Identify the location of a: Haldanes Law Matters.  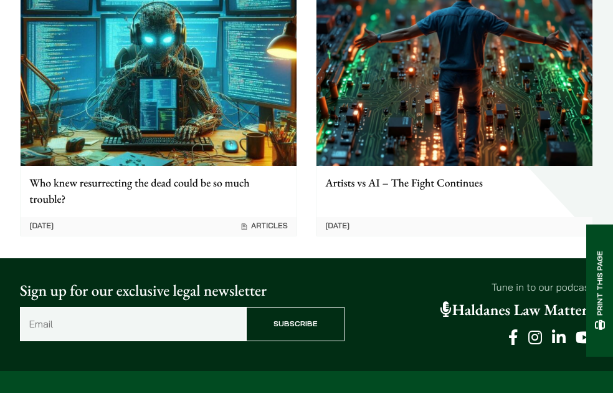
(517, 310).